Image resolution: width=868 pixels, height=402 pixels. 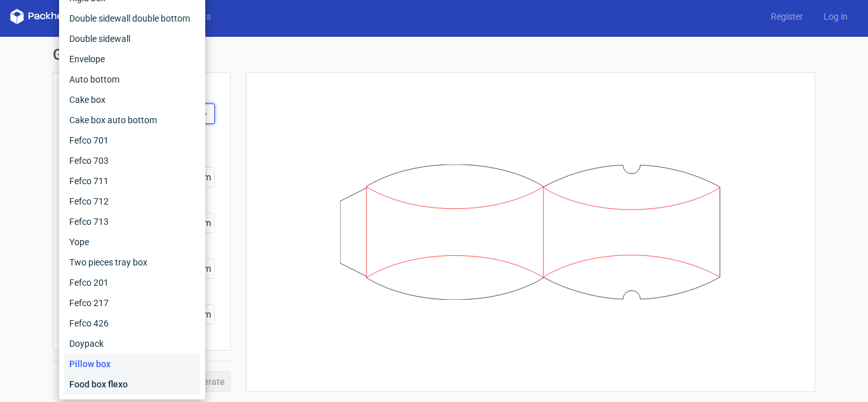 What do you see at coordinates (133, 385) in the screenshot?
I see `div: Food box flexo` at bounding box center [133, 385].